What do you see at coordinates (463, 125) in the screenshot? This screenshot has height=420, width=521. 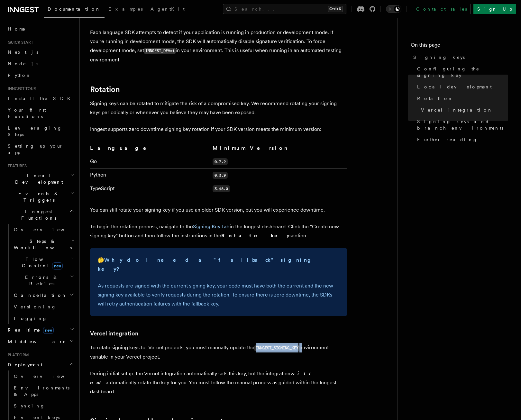 I see `span: Signing keys and branch environments` at bounding box center [463, 125].